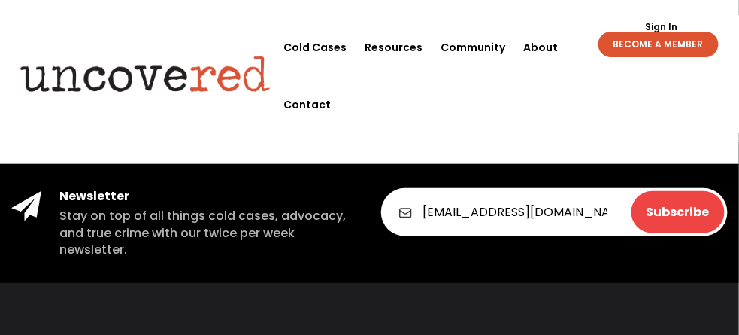 The width and height of the screenshot is (739, 335). What do you see at coordinates (473, 47) in the screenshot?
I see `a: Community` at bounding box center [473, 47].